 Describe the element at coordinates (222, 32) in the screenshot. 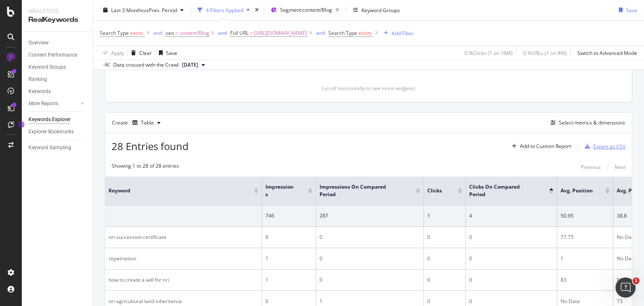

I see `div: and` at that location.